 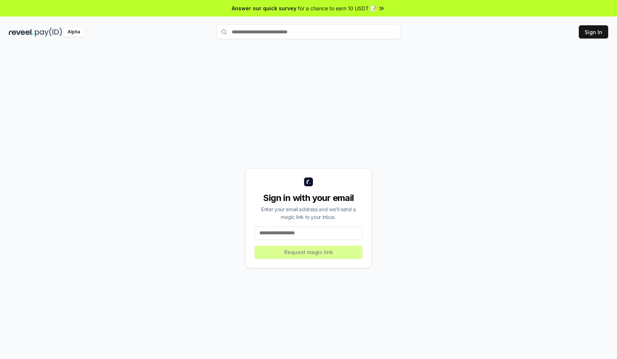 I want to click on img: pay_id, so click(x=48, y=32).